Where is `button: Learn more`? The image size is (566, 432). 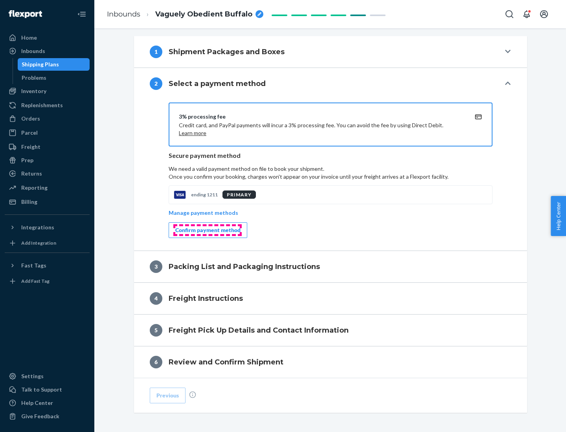
button: Learn more is located at coordinates (192, 133).